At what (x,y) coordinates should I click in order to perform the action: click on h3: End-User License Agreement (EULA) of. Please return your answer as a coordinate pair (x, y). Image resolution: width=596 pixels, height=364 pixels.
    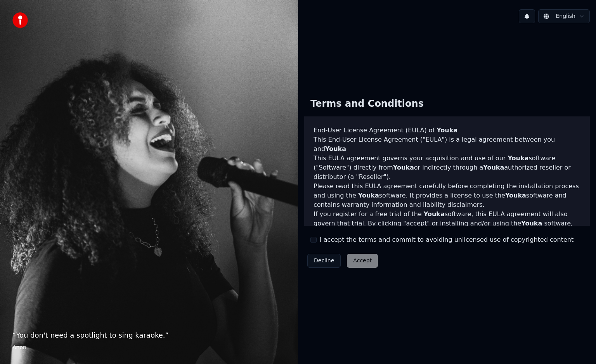
    Looking at the image, I should click on (447, 131).